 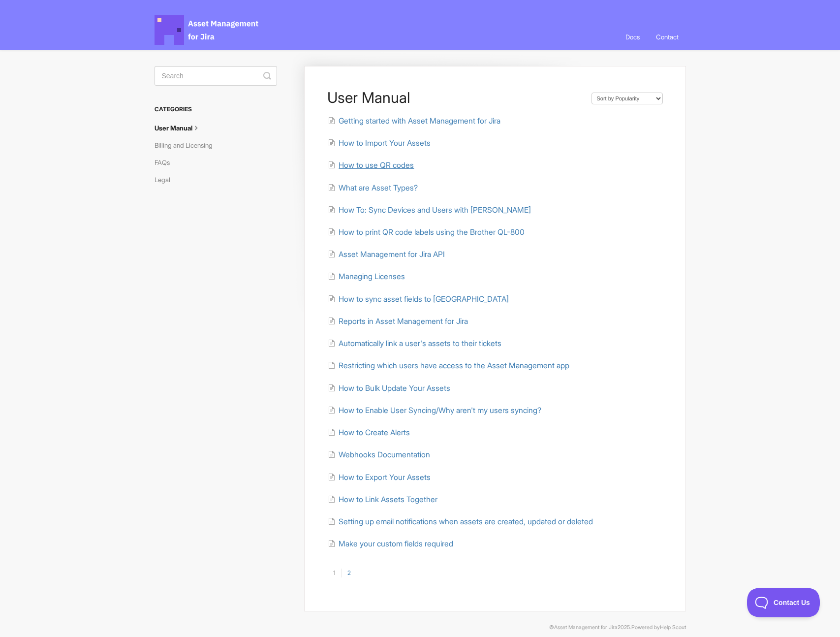 I want to click on span: How to Link Assets Together, so click(x=388, y=499).